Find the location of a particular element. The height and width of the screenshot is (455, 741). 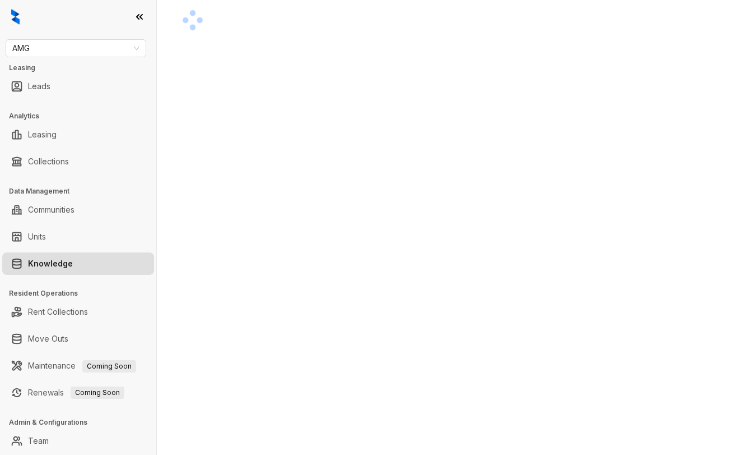

img: logo is located at coordinates (15, 17).